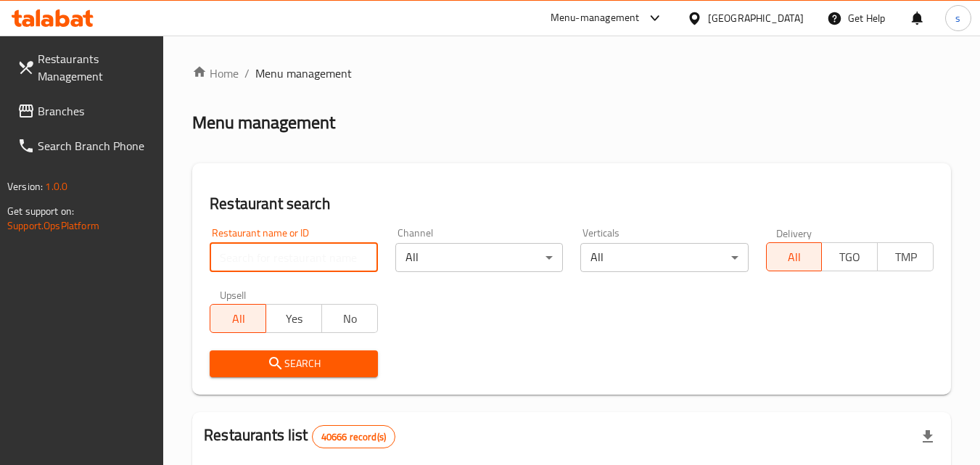  What do you see at coordinates (53, 225) in the screenshot?
I see `a: Support.OpsPlatform` at bounding box center [53, 225].